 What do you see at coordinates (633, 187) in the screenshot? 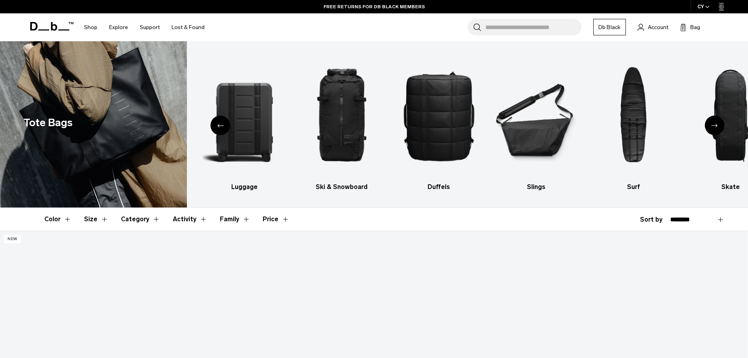
I see `h3: Surf` at bounding box center [633, 187].